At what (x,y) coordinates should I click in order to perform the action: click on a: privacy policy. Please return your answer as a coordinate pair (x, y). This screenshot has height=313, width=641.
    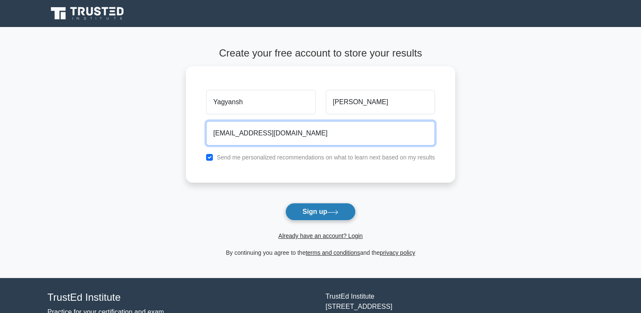
    Looking at the image, I should click on (398, 253).